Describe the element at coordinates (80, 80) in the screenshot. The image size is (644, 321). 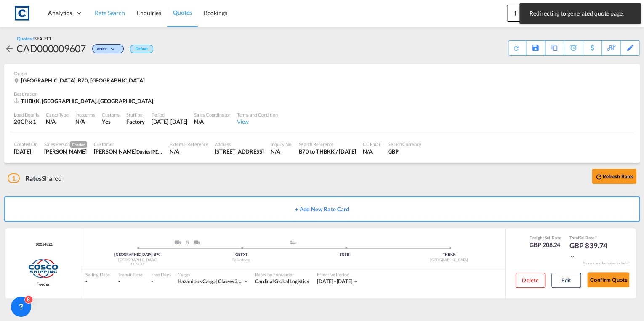
I see `div: Great Bridge, B70, United Kingdom` at that location.